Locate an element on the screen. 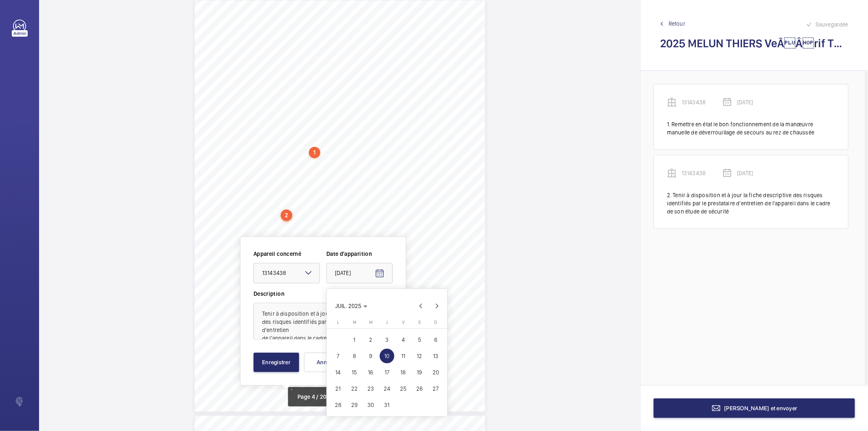 This screenshot has height=431, width=868. button: 3 juillet 2025 is located at coordinates (387, 339).